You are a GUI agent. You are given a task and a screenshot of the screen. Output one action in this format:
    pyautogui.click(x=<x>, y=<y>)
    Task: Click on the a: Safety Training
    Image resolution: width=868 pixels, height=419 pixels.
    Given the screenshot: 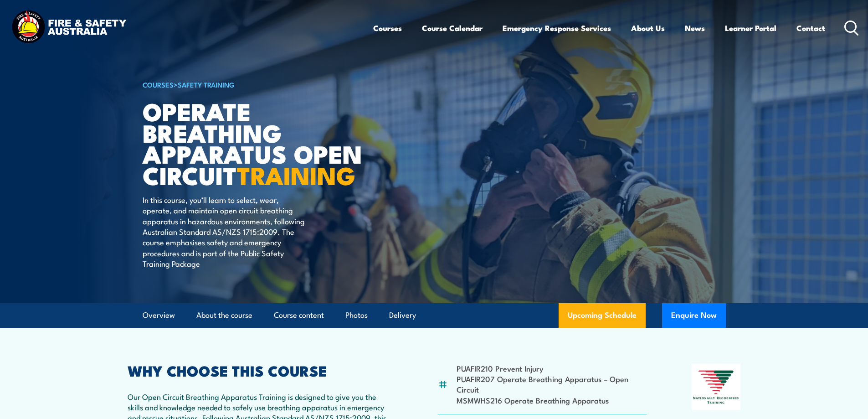 What is the action you would take?
    pyautogui.click(x=206, y=84)
    